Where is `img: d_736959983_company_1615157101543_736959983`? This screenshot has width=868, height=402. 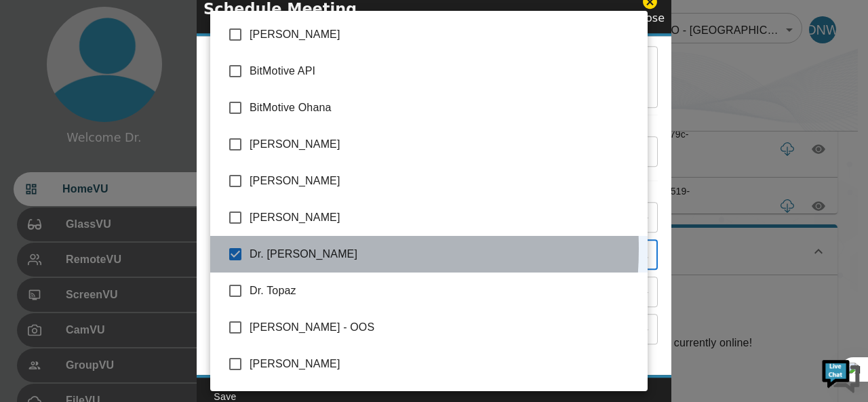
img: d_736959983_company_1615157101543_736959983 is located at coordinates (40, 80).